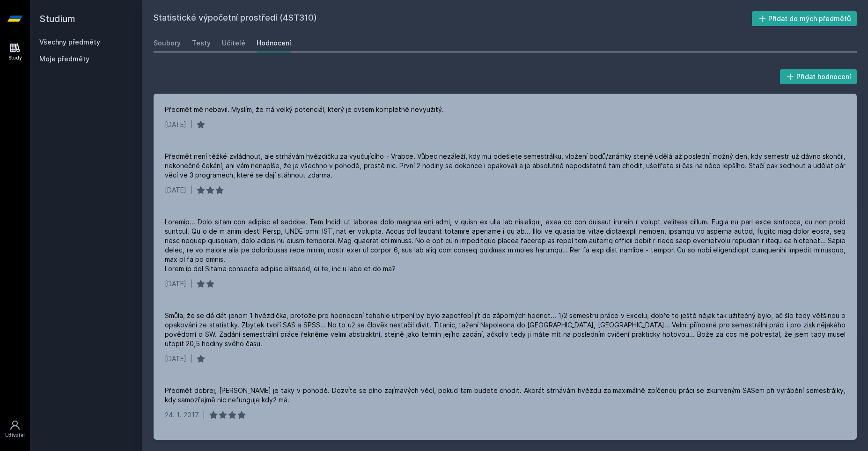 The image size is (868, 451). Describe the element at coordinates (15, 435) in the screenshot. I see `div: Uživatel` at that location.